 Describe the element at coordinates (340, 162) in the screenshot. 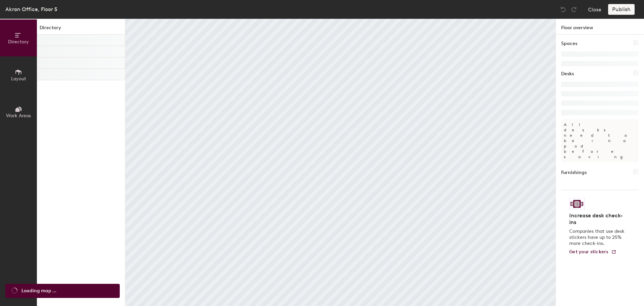

I see `canvas: Map` at that location.